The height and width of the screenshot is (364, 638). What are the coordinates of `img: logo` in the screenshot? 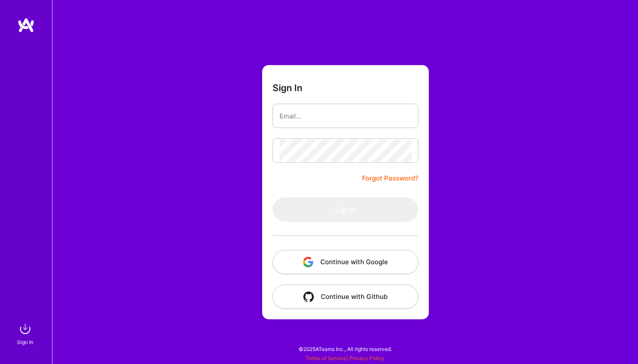 It's located at (26, 25).